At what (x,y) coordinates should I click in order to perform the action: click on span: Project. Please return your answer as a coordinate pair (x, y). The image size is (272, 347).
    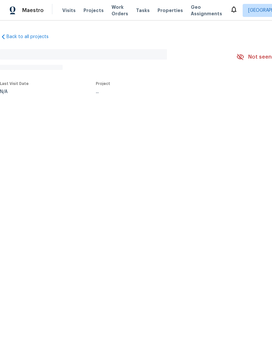
    Looking at the image, I should click on (103, 84).